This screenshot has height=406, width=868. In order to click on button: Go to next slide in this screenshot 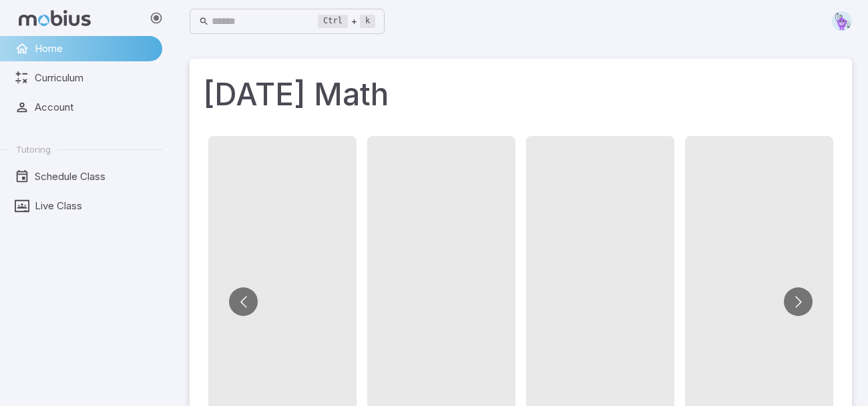, I will do `click(798, 302)`.